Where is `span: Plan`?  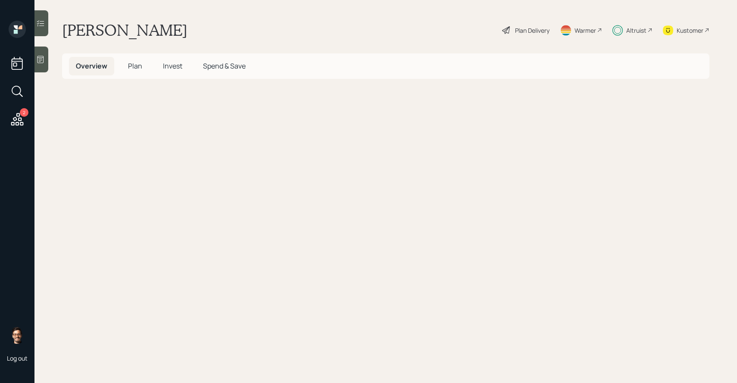 span: Plan is located at coordinates (135, 66).